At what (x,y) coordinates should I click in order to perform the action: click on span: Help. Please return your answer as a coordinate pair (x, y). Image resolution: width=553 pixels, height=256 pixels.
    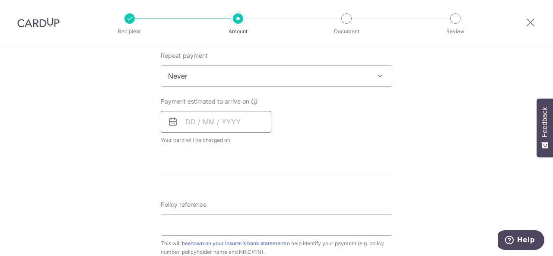
    Looking at the image, I should click on (28, 10).